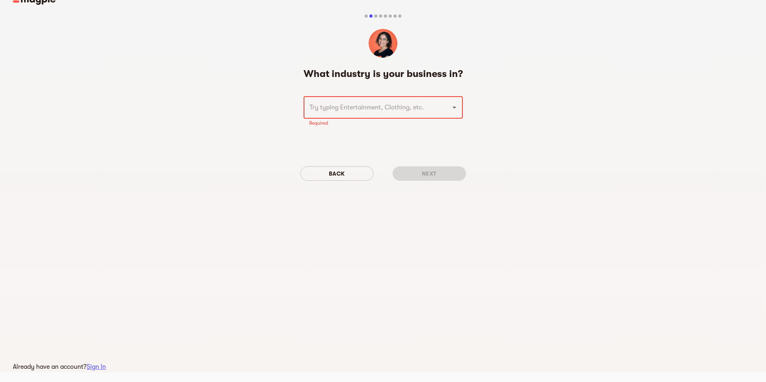 Image resolution: width=766 pixels, height=382 pixels. What do you see at coordinates (383, 123) in the screenshot?
I see `p: Required` at bounding box center [383, 123].